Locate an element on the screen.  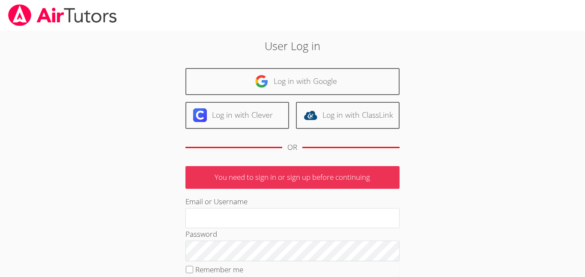
a: Log in with Clever is located at coordinates (237, 115).